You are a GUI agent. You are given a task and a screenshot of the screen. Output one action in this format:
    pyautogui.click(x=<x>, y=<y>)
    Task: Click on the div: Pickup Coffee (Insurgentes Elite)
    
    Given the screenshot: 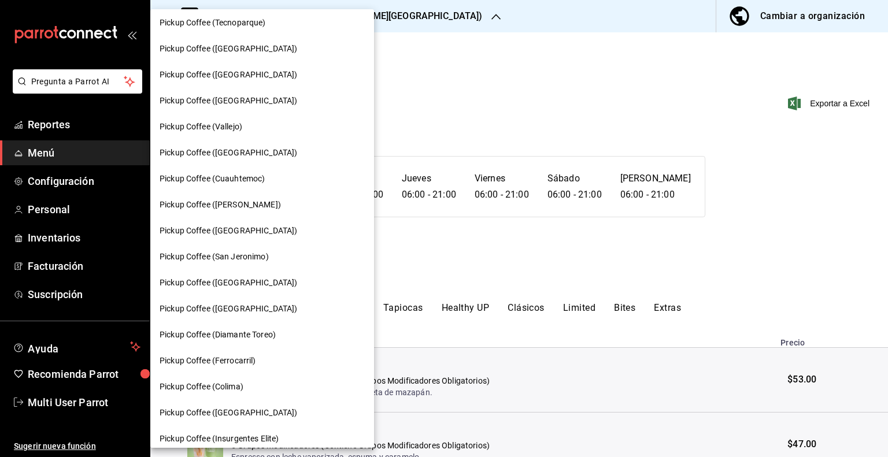 What is the action you would take?
    pyautogui.click(x=262, y=439)
    